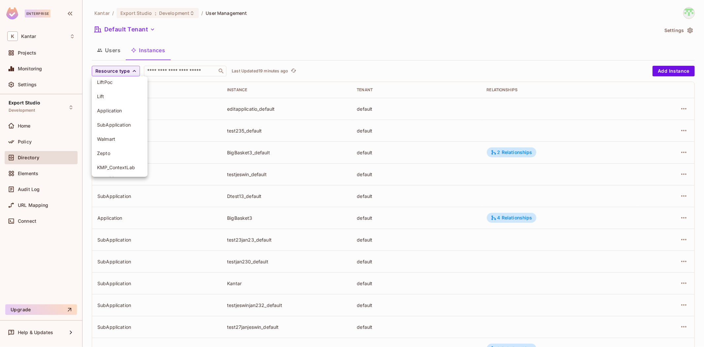 The image size is (704, 347). What do you see at coordinates (119, 167) in the screenshot?
I see `span: KMP_ContextLab` at bounding box center [119, 167].